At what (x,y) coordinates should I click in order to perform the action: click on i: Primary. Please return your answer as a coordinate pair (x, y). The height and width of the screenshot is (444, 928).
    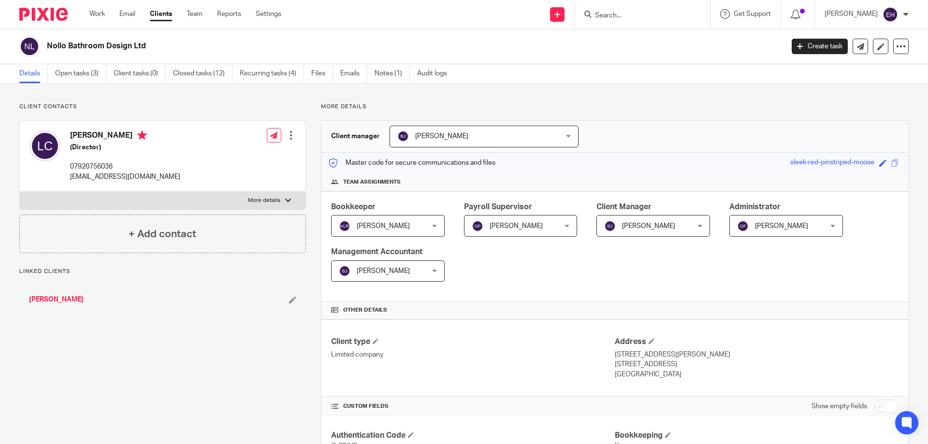
    Looking at the image, I should click on (142, 135).